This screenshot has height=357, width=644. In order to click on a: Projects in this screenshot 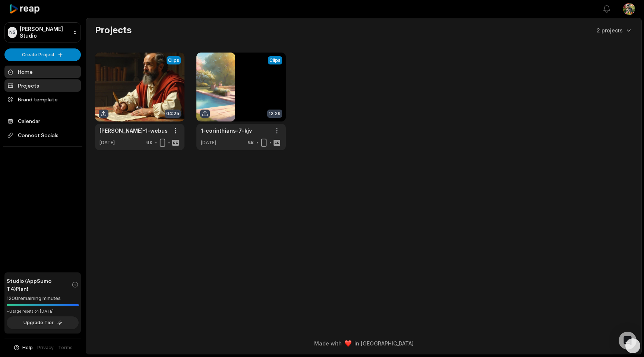, I will do `click(42, 85)`.